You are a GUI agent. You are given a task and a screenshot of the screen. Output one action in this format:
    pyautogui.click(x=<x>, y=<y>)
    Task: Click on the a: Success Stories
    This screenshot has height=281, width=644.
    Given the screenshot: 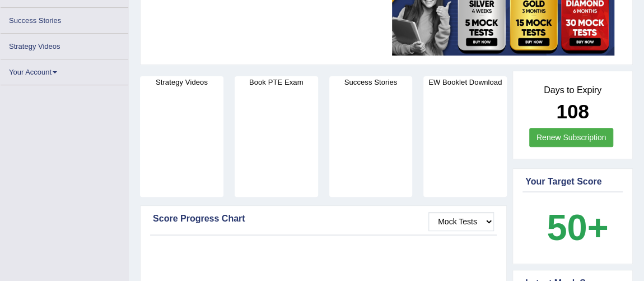 What is the action you would take?
    pyautogui.click(x=64, y=19)
    